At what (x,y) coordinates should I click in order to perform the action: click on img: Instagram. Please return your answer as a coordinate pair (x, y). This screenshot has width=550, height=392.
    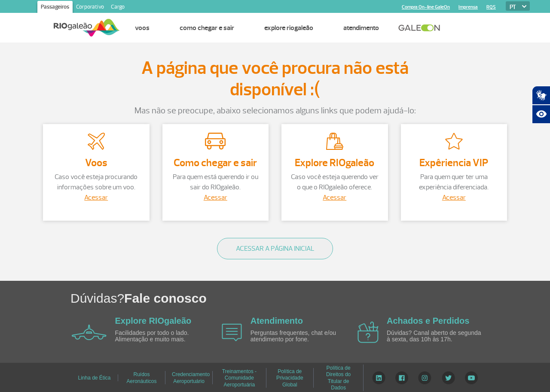
    Looking at the image, I should click on (424, 378).